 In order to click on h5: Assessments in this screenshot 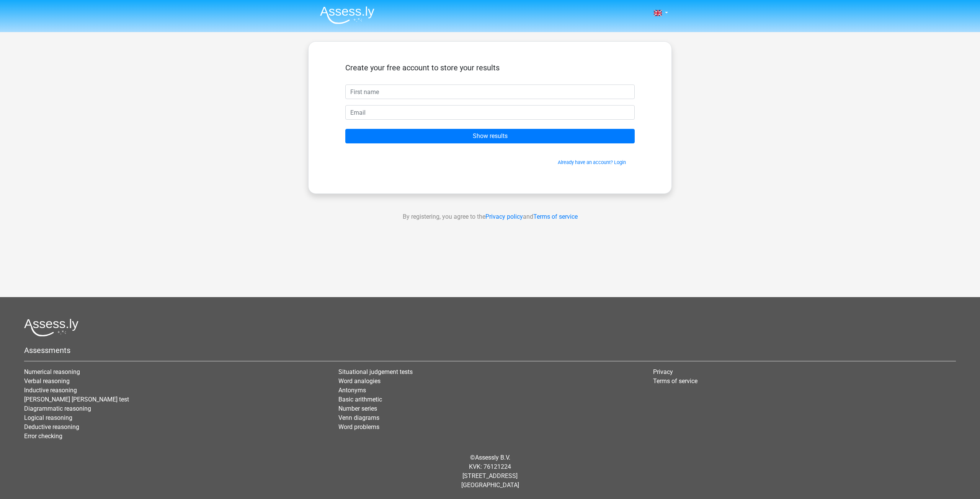, I will do `click(490, 350)`.